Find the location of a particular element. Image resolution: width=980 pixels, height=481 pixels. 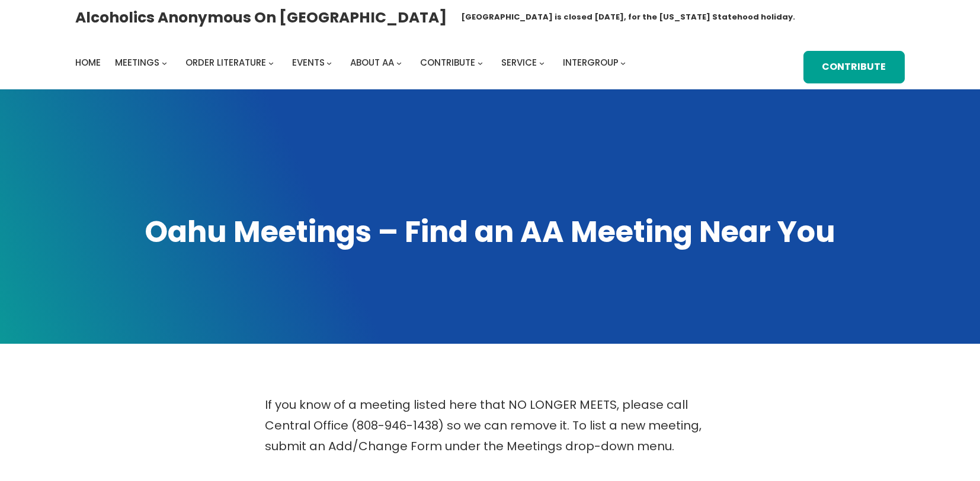

span: Events is located at coordinates (308, 62).